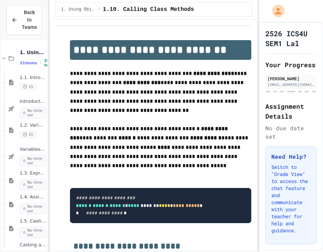  What do you see at coordinates (276, 11) in the screenshot?
I see `div: My Account` at bounding box center [276, 11].